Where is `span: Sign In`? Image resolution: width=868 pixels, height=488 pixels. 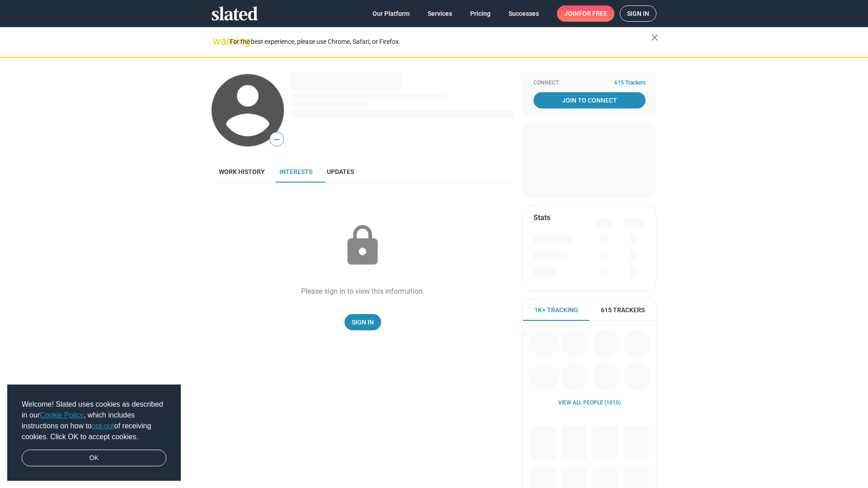 span: Sign In is located at coordinates (363, 322).